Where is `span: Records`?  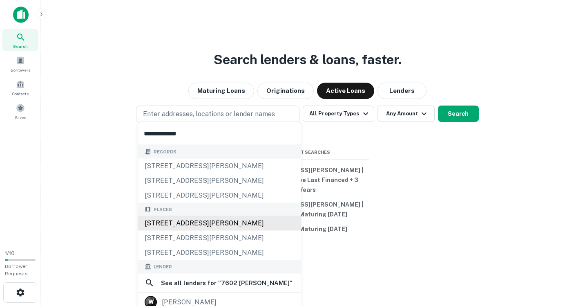 span: Records is located at coordinates (165, 152).